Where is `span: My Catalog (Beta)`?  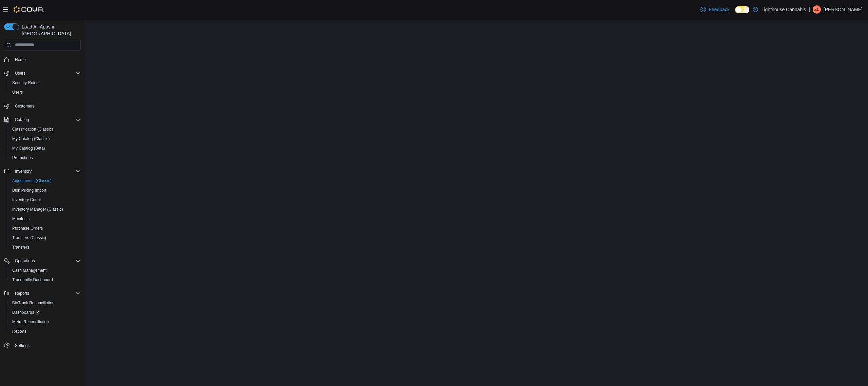 span: My Catalog (Beta) is located at coordinates (45, 148).